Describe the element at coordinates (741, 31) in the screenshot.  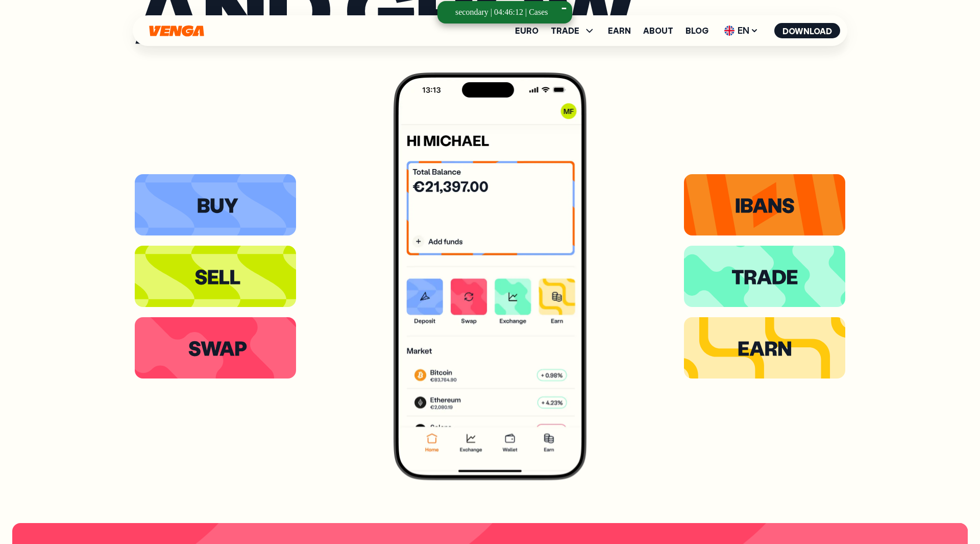
I see `span: EN` at that location.